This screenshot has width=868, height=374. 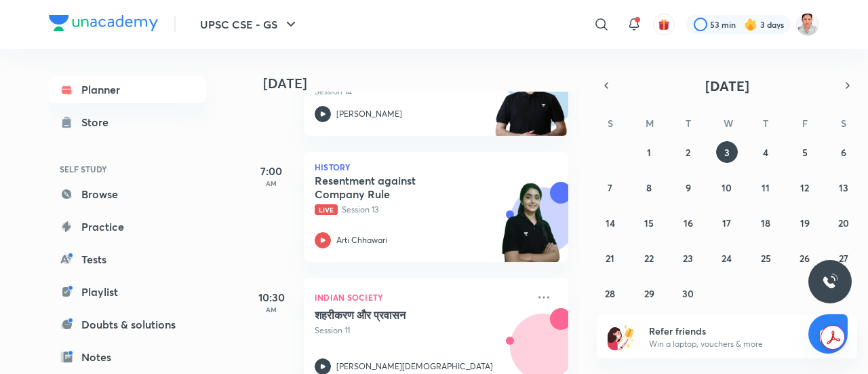 What do you see at coordinates (765, 187) in the screenshot?
I see `abbr: September 11, 2025` at bounding box center [765, 187].